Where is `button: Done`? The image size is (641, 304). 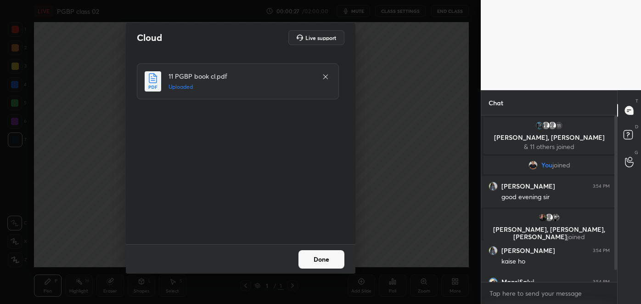 button: Done is located at coordinates (321, 259).